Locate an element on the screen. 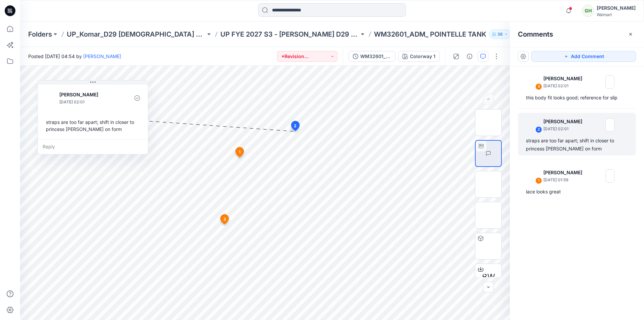 This screenshot has height=320, width=644. div: Colorway 1 is located at coordinates (423, 57).